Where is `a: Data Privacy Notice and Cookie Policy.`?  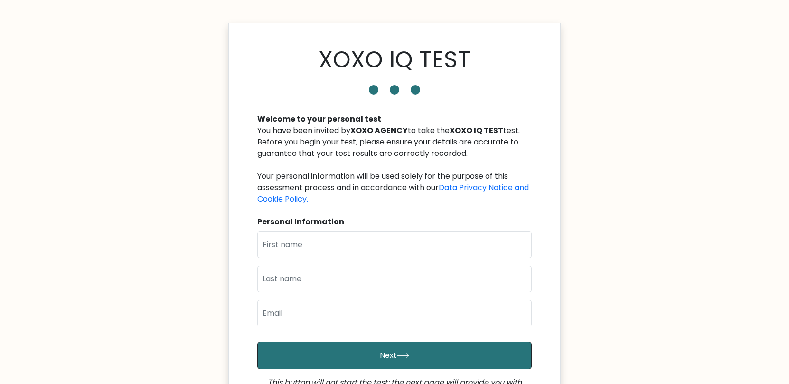 a: Data Privacy Notice and Cookie Policy. is located at coordinates (393, 193).